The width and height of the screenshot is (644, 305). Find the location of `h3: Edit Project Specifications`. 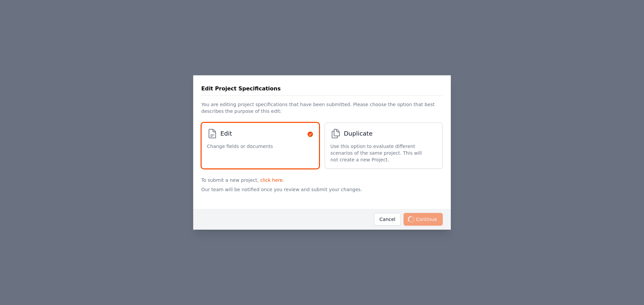

h3: Edit Project Specifications is located at coordinates (241, 89).